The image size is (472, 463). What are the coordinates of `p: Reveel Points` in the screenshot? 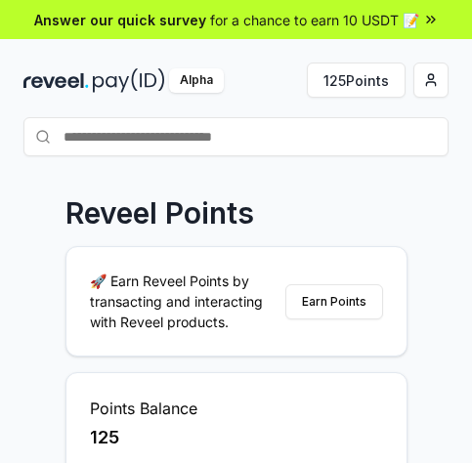 It's located at (159, 213).